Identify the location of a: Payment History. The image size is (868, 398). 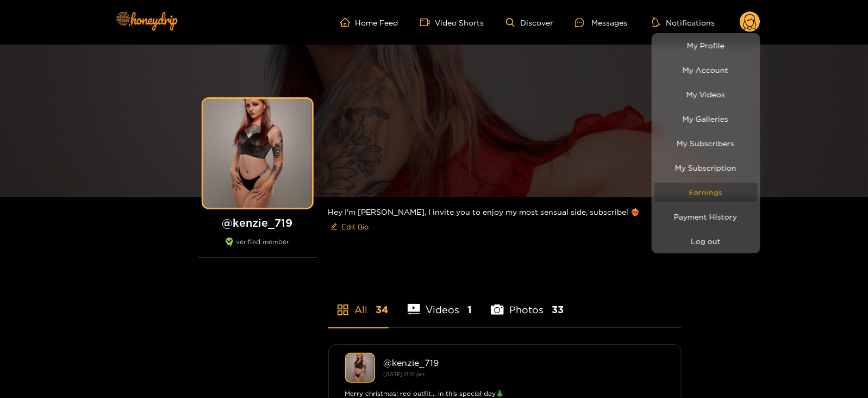
(706, 216).